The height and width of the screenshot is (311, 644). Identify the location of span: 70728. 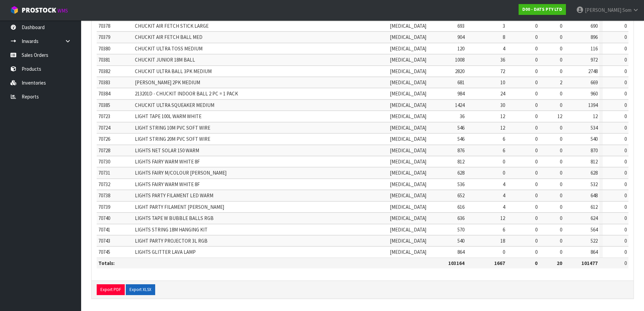
(104, 150).